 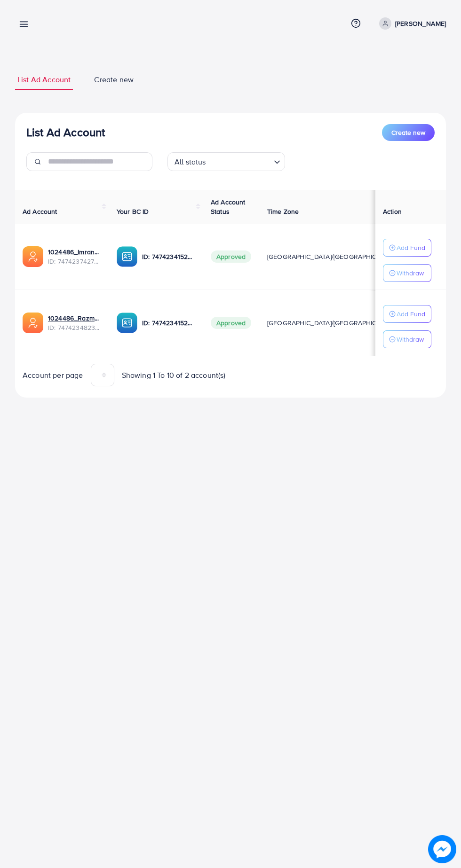 What do you see at coordinates (75, 257) in the screenshot?
I see `div: <span class='underline'>1024486_Imran_1740231528988</span></br>7474237427478233089` at bounding box center [75, 257].